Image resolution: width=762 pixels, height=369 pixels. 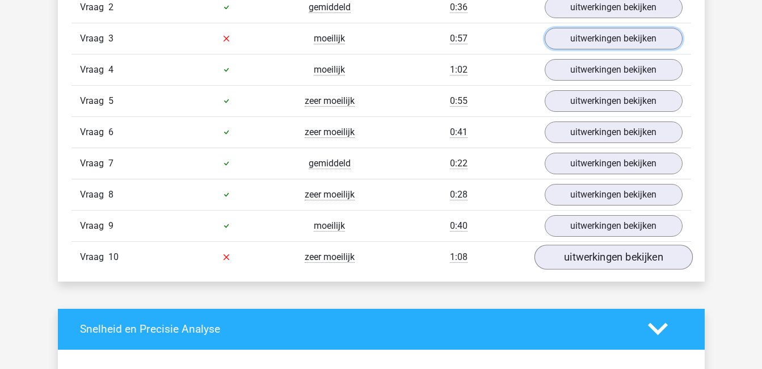 I want to click on span: 2, so click(x=111, y=7).